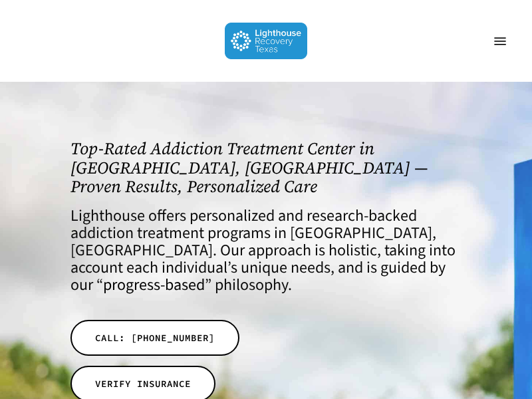 Image resolution: width=532 pixels, height=399 pixels. Describe the element at coordinates (266, 41) in the screenshot. I see `img: Lighthouse Recovery Texas` at that location.